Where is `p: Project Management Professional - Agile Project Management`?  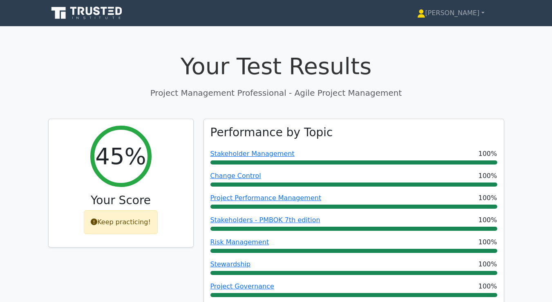 p: Project Management Professional - Agile Project Management is located at coordinates (276, 93).